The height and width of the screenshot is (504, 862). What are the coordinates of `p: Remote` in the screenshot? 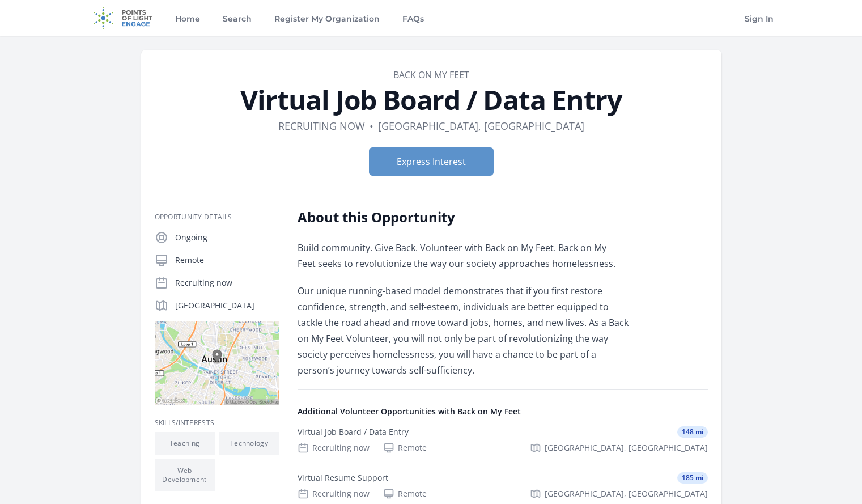 It's located at (227, 260).